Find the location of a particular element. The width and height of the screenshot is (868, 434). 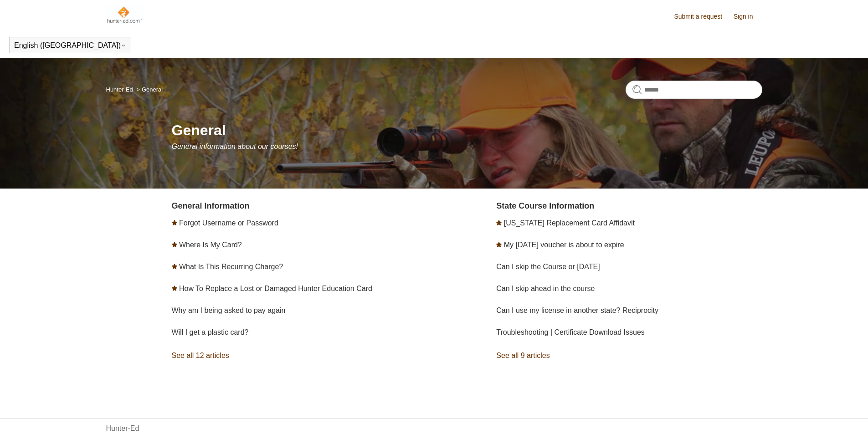

a: State Course Information is located at coordinates (545, 206).